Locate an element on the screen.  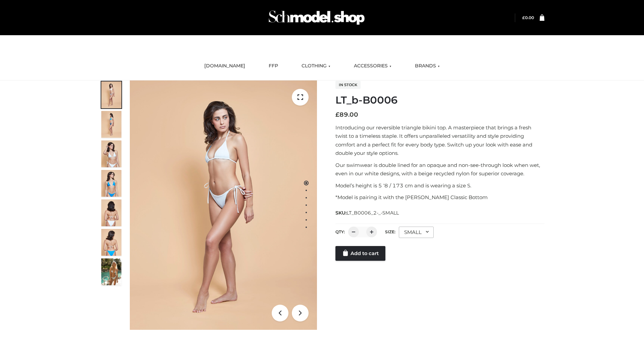
span: SKU: is located at coordinates (367, 213).